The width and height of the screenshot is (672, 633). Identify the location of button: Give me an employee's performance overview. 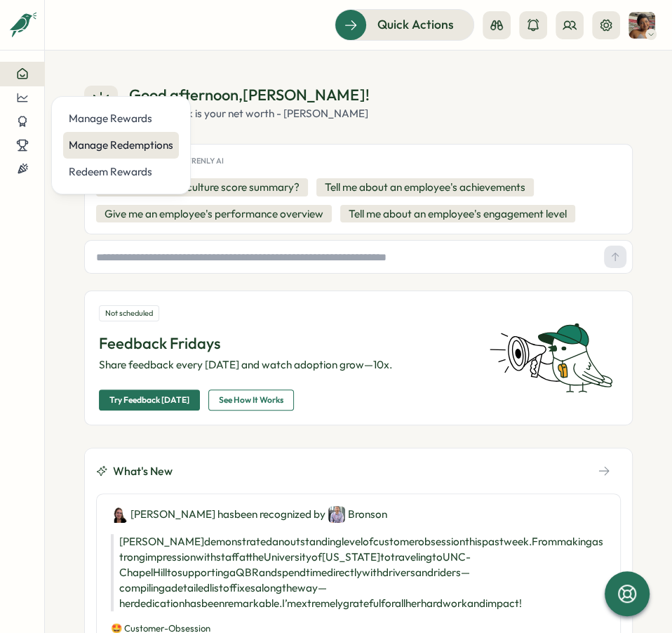
(214, 214).